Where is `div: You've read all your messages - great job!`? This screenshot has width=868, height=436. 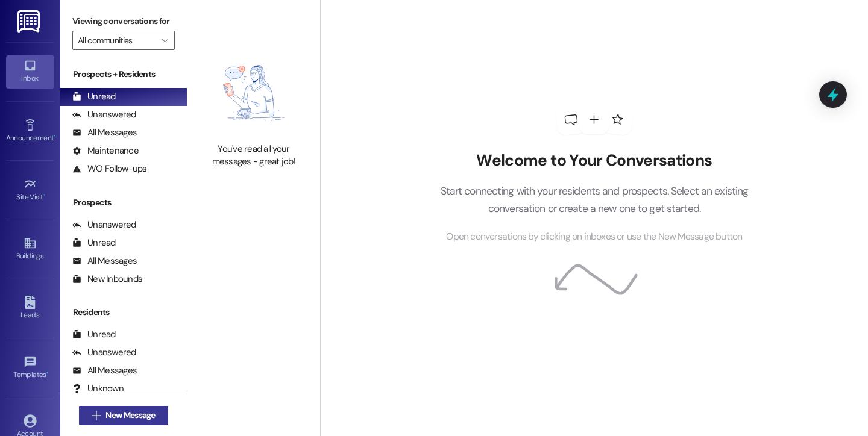 div: You've read all your messages - great job! is located at coordinates (254, 155).